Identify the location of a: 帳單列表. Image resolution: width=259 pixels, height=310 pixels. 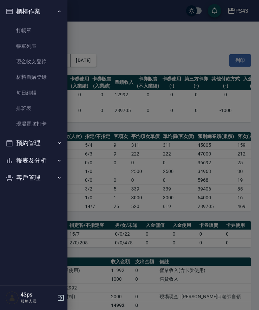
(34, 46).